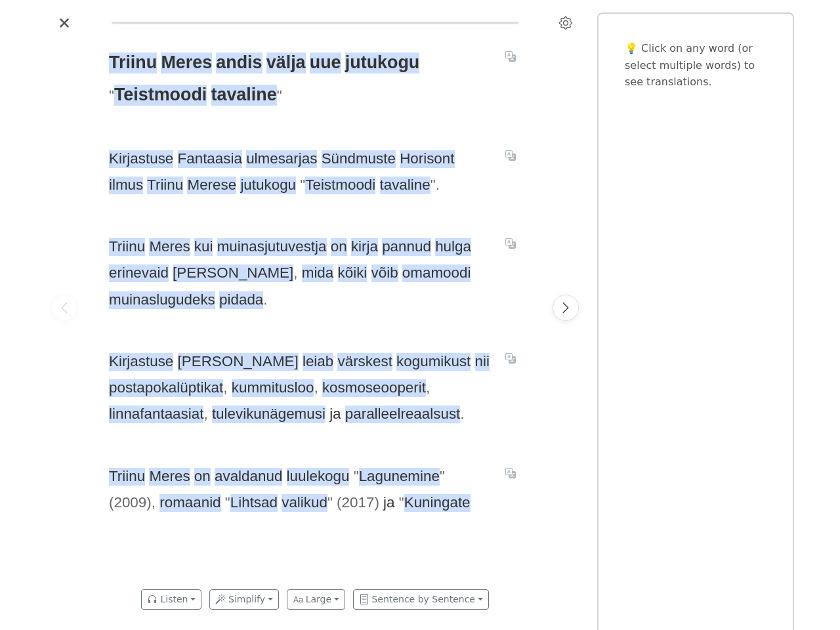 This screenshot has height=630, width=840. What do you see at coordinates (138, 273) in the screenshot?
I see `span: erinevaid` at bounding box center [138, 273].